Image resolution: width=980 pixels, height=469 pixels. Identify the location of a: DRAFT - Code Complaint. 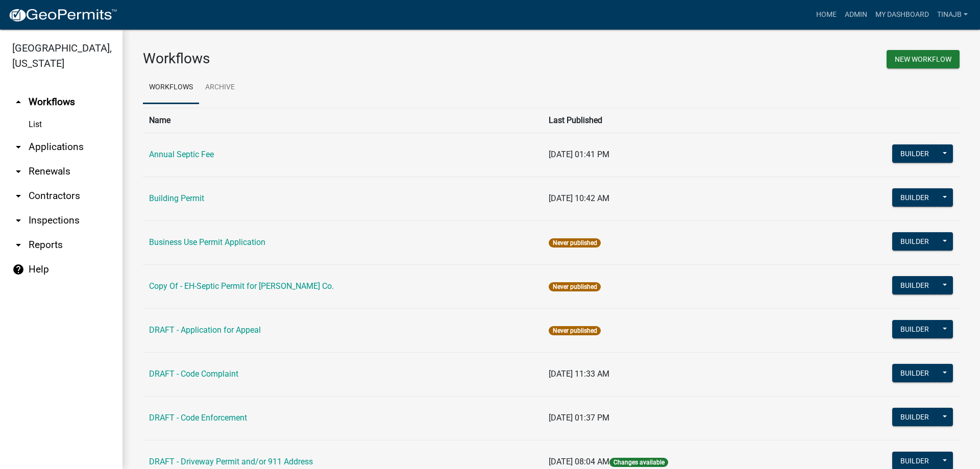
(193, 374).